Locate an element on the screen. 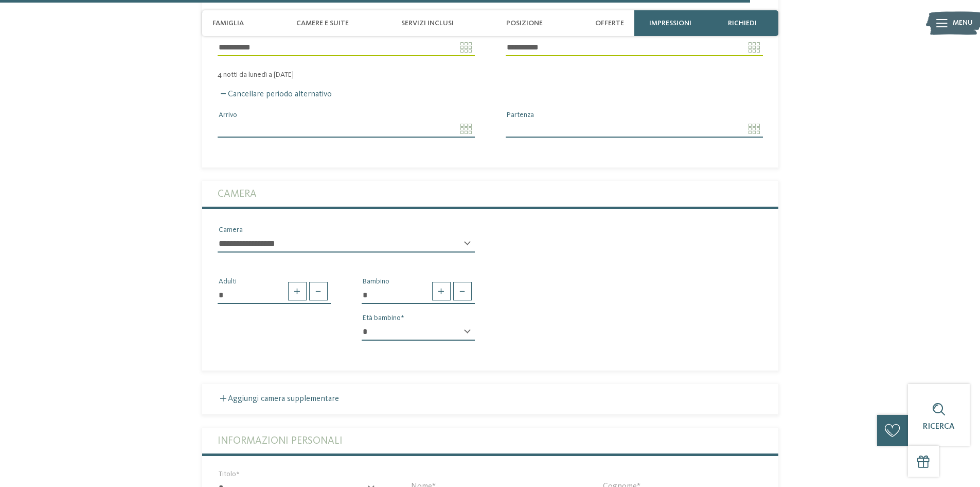 This screenshot has height=487, width=980. label: Aggiungi camera supplementare is located at coordinates (278, 399).